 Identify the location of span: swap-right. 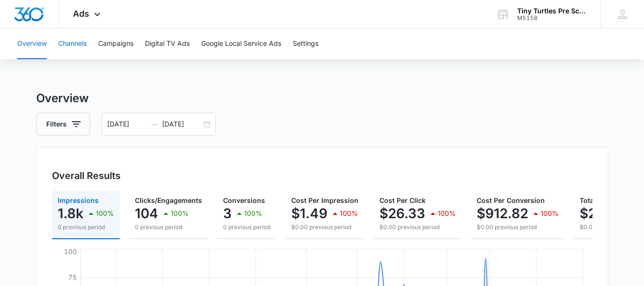
(155, 124).